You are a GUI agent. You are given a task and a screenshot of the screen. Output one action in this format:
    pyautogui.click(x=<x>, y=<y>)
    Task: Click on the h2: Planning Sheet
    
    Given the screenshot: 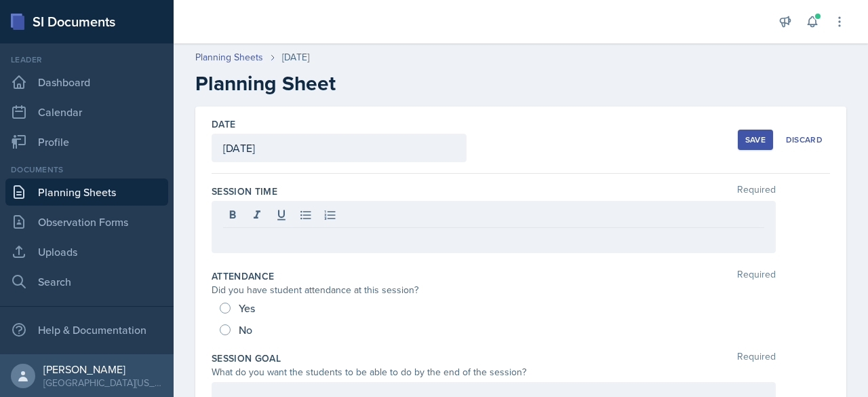 What is the action you would take?
    pyautogui.click(x=521, y=83)
    